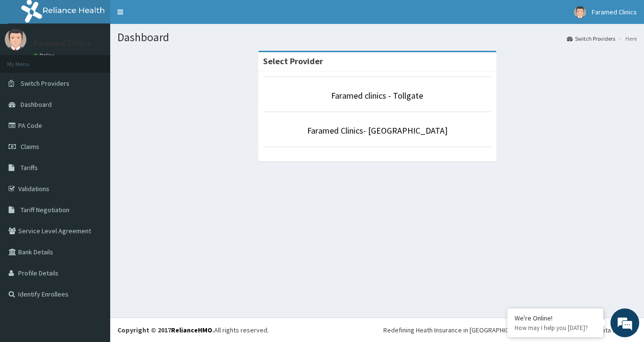 This screenshot has width=644, height=342. Describe the element at coordinates (555, 328) in the screenshot. I see `p: How may I help you today?` at that location.